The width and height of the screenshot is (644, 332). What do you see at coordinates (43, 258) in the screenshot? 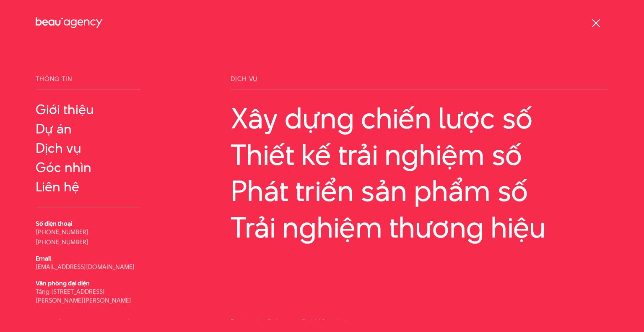
I see `b: Email` at bounding box center [43, 258].